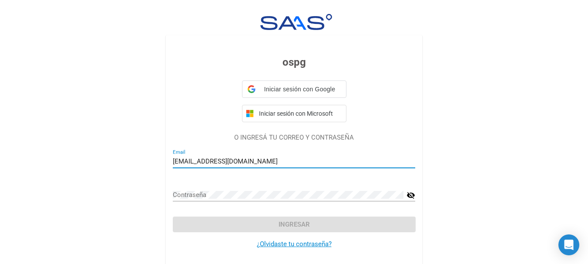  I want to click on h3: ospg, so click(294, 62).